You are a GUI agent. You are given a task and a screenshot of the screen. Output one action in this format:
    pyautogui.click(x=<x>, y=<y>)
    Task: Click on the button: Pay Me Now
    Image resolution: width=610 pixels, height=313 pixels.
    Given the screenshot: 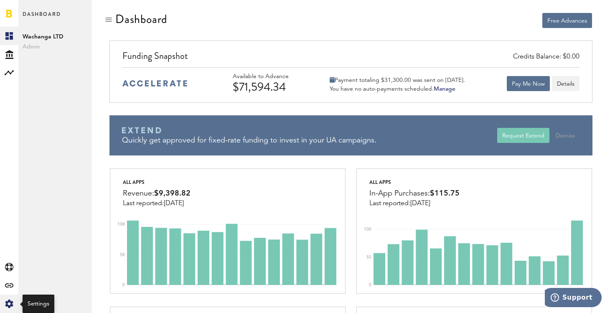 What is the action you would take?
    pyautogui.click(x=528, y=84)
    